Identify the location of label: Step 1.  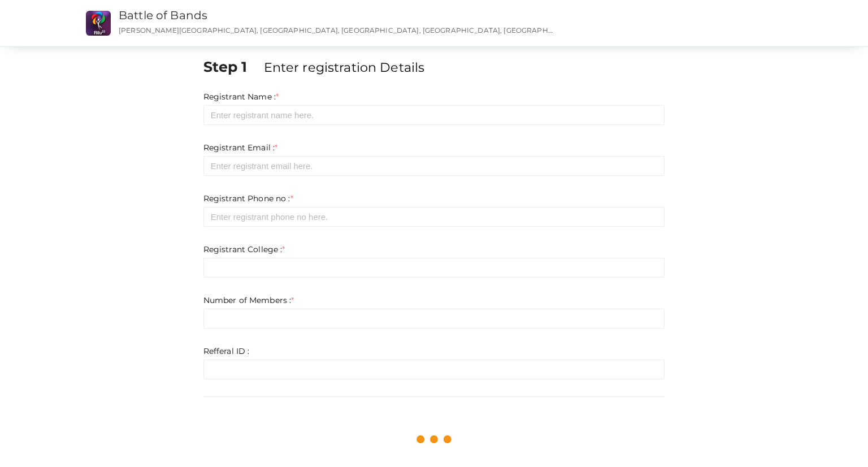
(233, 66).